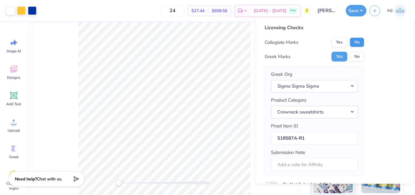  What do you see at coordinates (26, 179) in the screenshot?
I see `strong: Need help?` at bounding box center [26, 179].